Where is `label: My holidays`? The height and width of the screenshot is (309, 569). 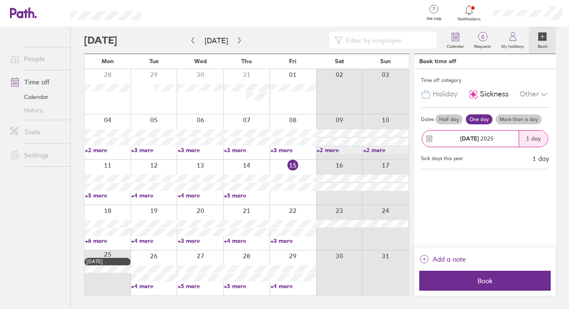
label: My holidays is located at coordinates (513, 45).